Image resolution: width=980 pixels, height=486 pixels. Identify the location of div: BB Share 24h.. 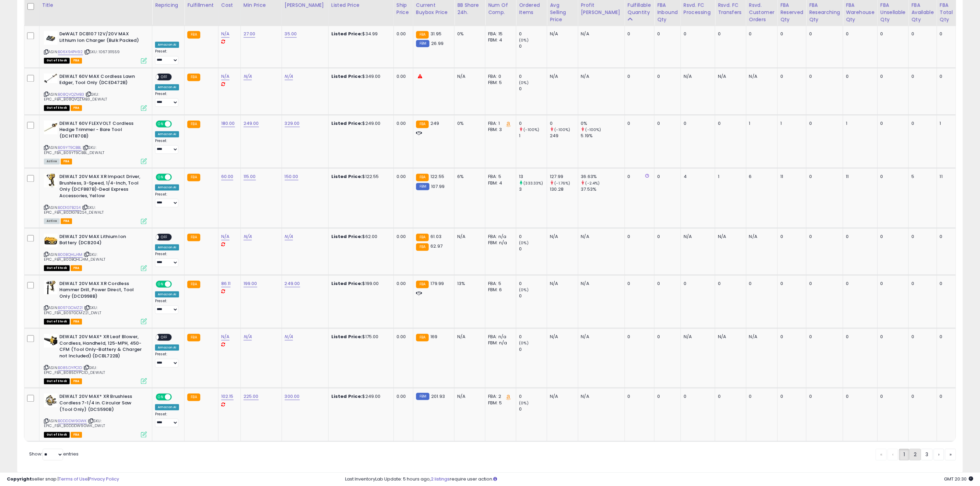
(470, 8).